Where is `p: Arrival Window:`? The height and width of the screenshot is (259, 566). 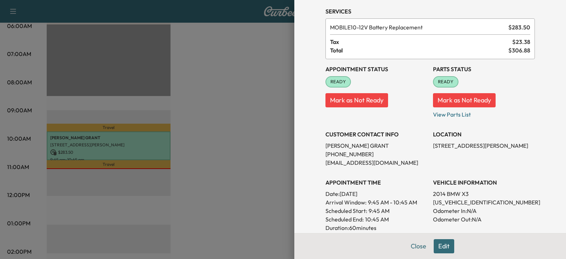 p: Arrival Window: is located at coordinates (377, 202).